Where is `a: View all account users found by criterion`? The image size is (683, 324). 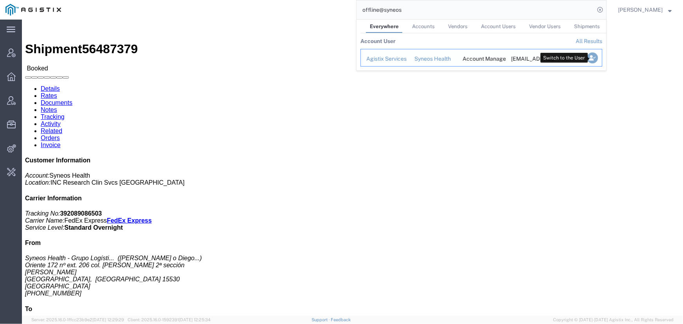
a: View all account users found by criterion is located at coordinates (589, 41).